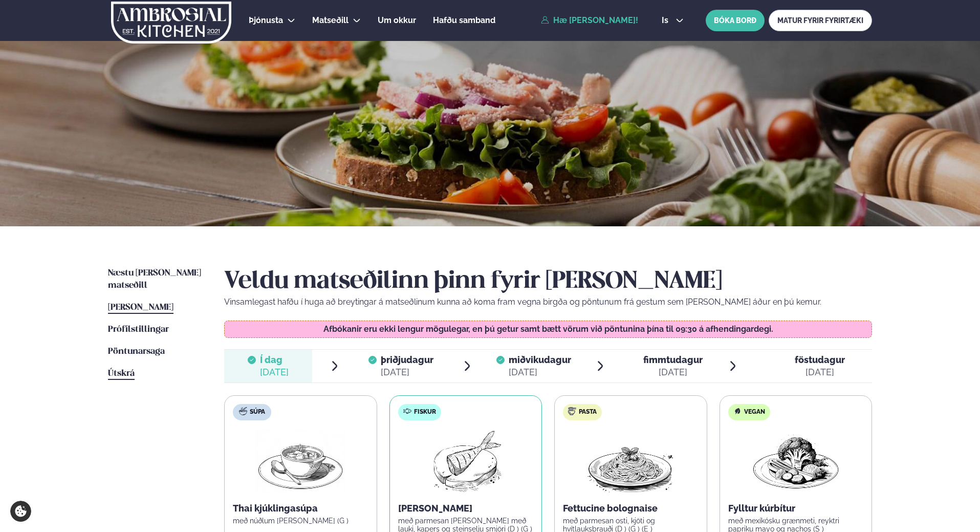 Image resolution: width=980 pixels, height=532 pixels. Describe the element at coordinates (631, 461) in the screenshot. I see `img: Spagetti.png` at that location.